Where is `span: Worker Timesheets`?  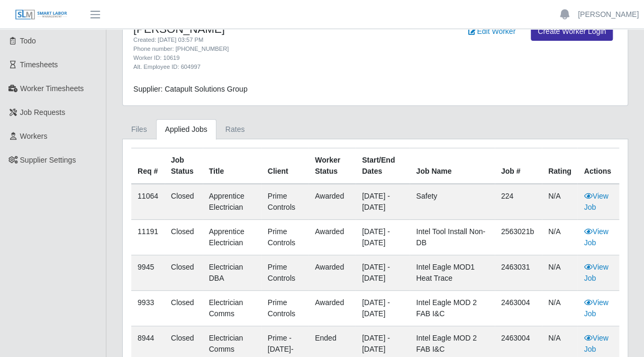
span: Worker Timesheets is located at coordinates (52, 88).